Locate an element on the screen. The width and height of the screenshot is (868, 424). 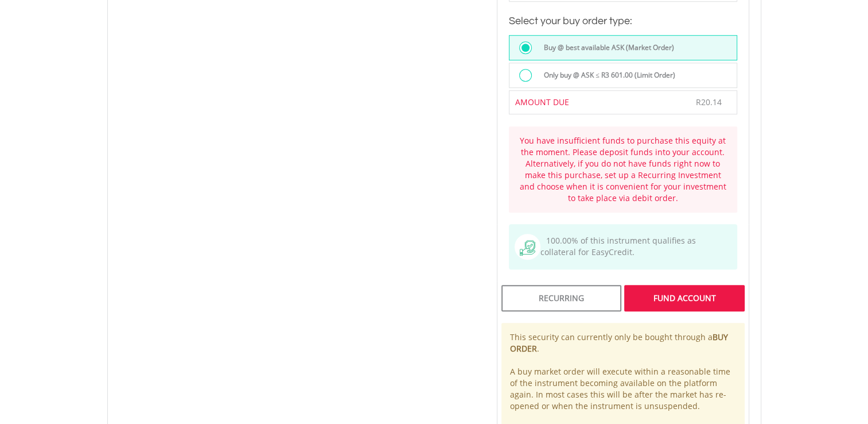
span: 100.00% of this instrument qualifies as collateral for EasyCredit. is located at coordinates (618, 246).